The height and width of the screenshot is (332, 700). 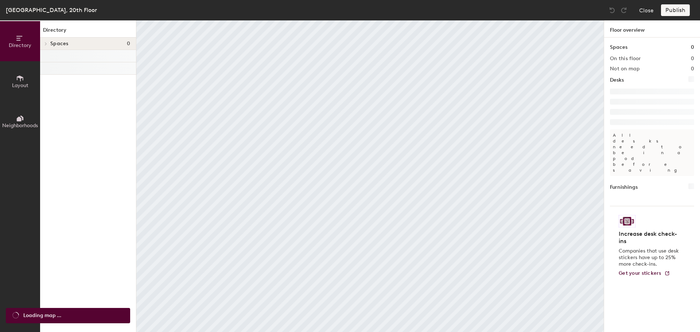 What do you see at coordinates (624, 187) in the screenshot?
I see `h1: Furnishings` at bounding box center [624, 187].